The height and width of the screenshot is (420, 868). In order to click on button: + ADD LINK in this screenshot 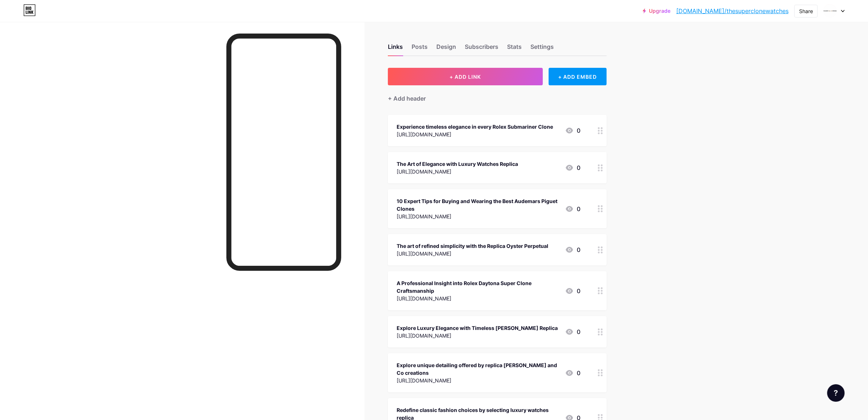, I will do `click(465, 76)`.